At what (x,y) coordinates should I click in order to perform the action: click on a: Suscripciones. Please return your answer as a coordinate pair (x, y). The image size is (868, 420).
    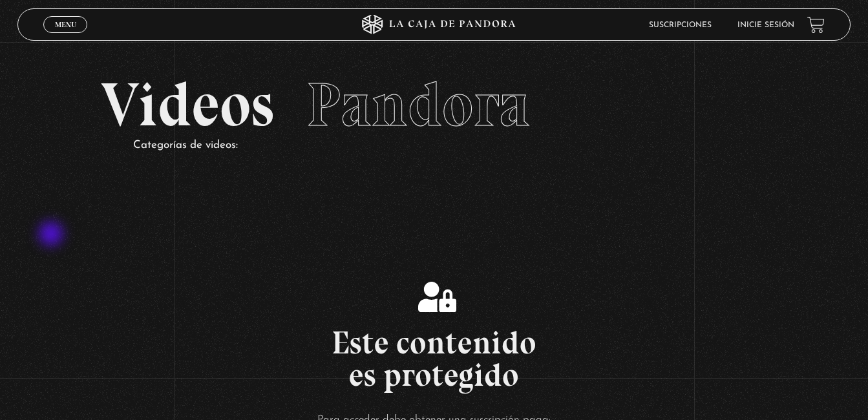
    Looking at the image, I should click on (680, 25).